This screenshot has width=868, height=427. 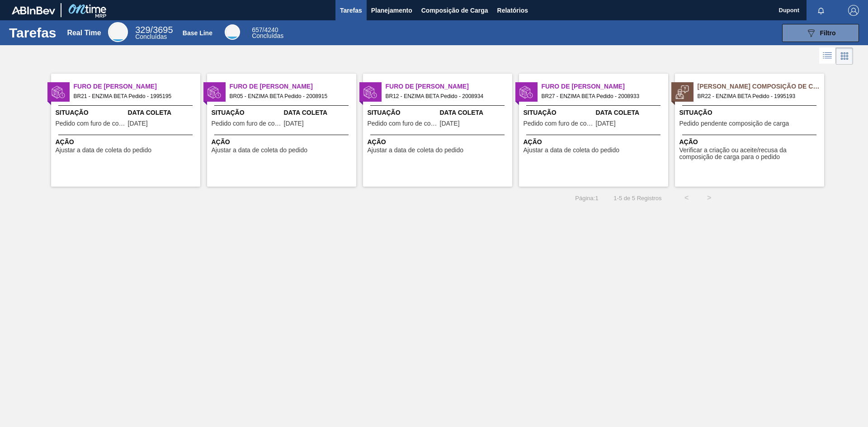 I want to click on img: TNhmsLtSVTkK8tSr43FrP2fwEKptu5GPRR3wAAAABJRU5ErkJggg==, so click(x=34, y=10).